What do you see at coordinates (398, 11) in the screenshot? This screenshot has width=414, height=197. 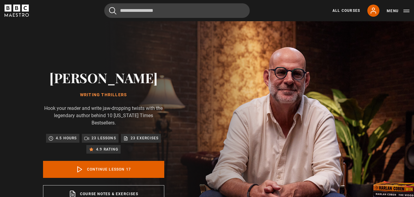 I see `button: Toggle navigation` at bounding box center [398, 11].